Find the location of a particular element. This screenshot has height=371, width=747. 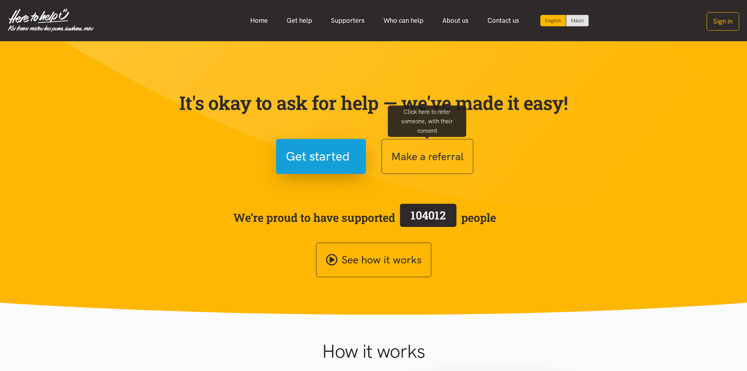

span: We’re proud to have supported people is located at coordinates (365, 217).